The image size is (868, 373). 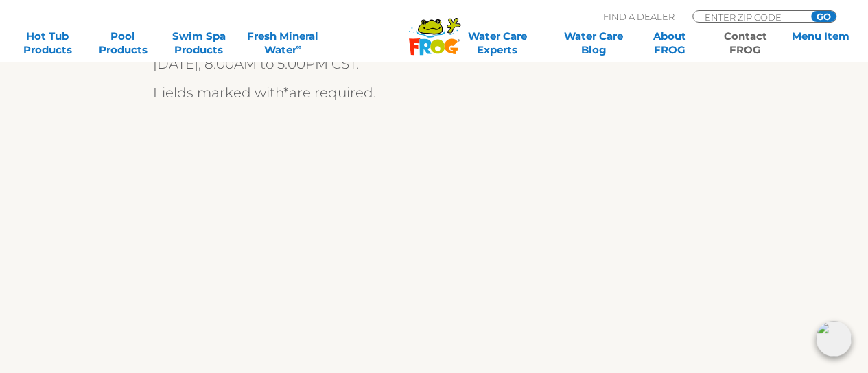 I want to click on a: AboutFROG, so click(x=670, y=43).